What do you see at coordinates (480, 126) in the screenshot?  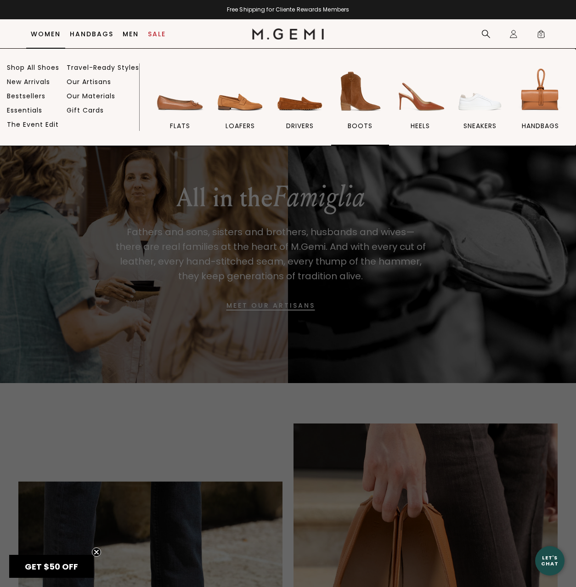 I see `span: sneakers` at bounding box center [480, 126].